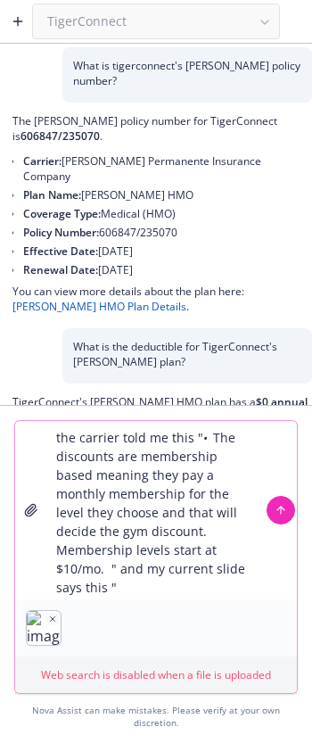 This screenshot has width=312, height=743. I want to click on textarea: the carrier told me this "• The discounts are membership based meaning they pay a monthly members..., so click(156, 510).